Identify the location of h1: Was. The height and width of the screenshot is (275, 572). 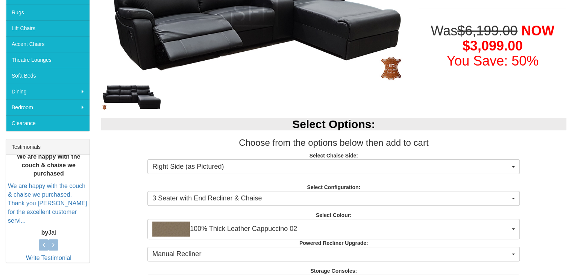
(493, 46).